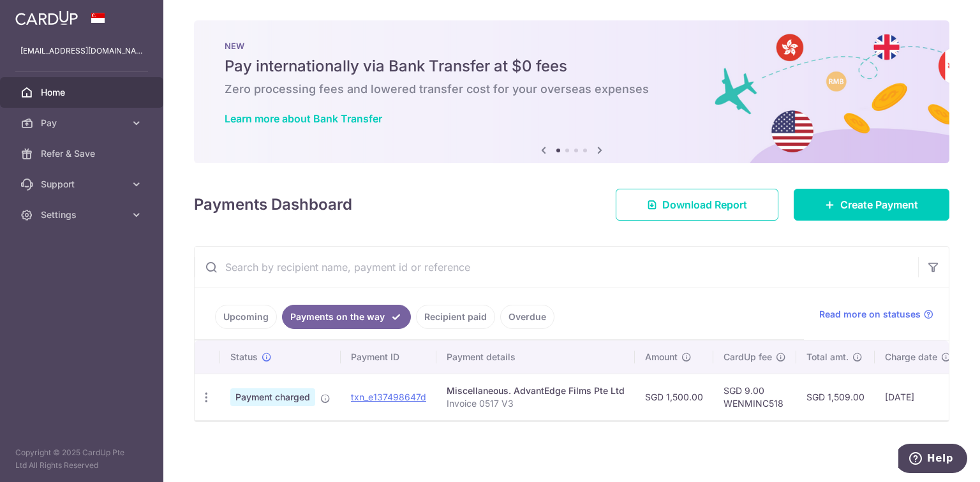 The height and width of the screenshot is (482, 980). I want to click on td: SGD 1,509.00, so click(835, 397).